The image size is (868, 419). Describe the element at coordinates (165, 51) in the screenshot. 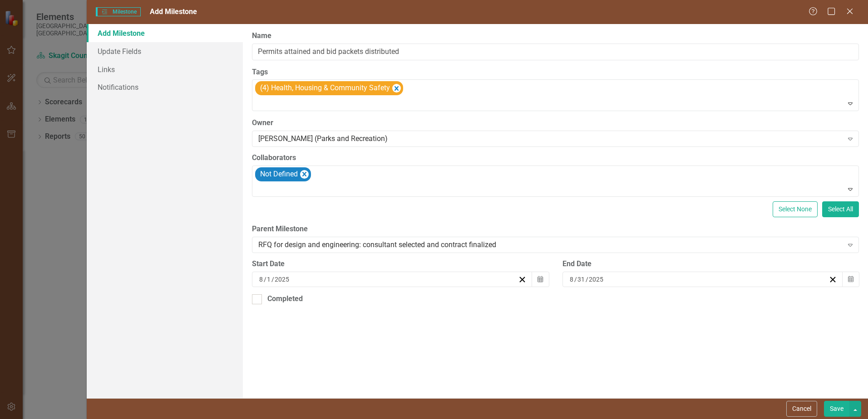

I see `a: Update Fields` at that location.